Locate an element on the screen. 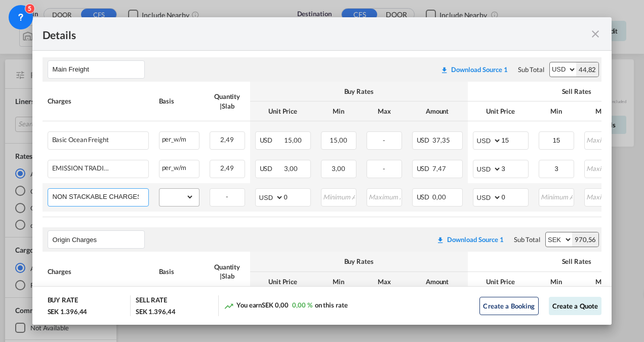 This screenshot has height=342, width=644. input: 15 is located at coordinates (515, 139).